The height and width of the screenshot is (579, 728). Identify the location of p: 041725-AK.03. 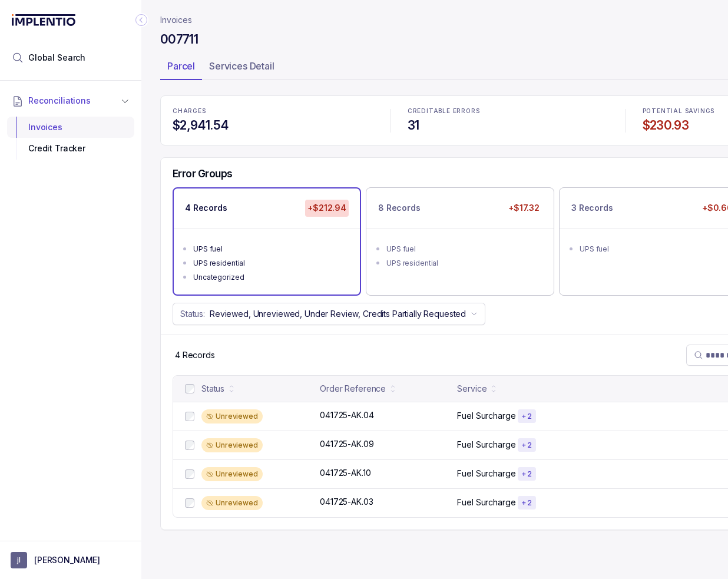
(346, 502).